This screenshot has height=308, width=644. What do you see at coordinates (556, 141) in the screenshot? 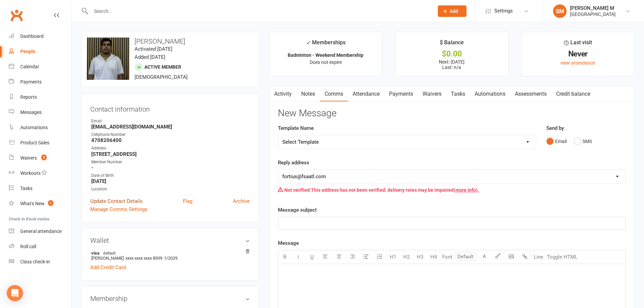
I see `button: Email` at bounding box center [556, 141].